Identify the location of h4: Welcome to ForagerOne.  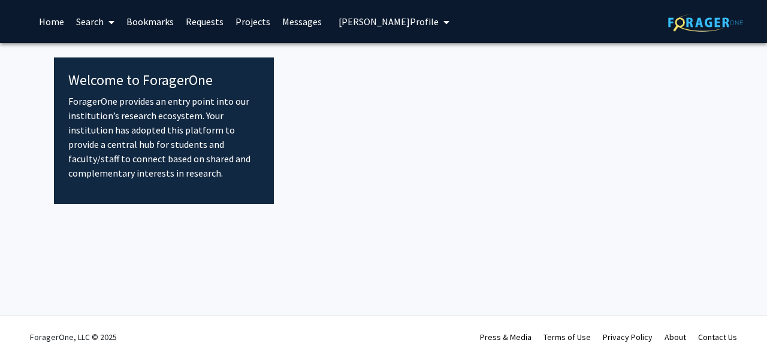
(164, 80).